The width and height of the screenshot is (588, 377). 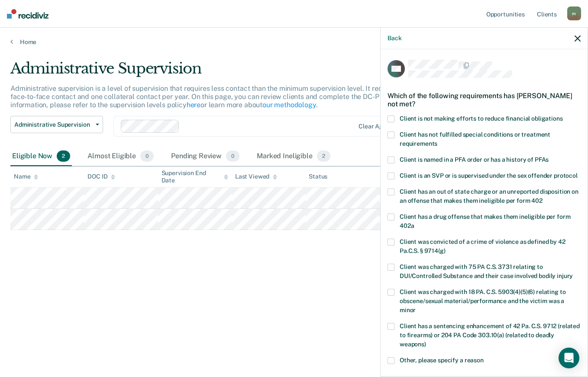 What do you see at coordinates (231, 72) in the screenshot?
I see `div: Administrative Supervision` at bounding box center [231, 72].